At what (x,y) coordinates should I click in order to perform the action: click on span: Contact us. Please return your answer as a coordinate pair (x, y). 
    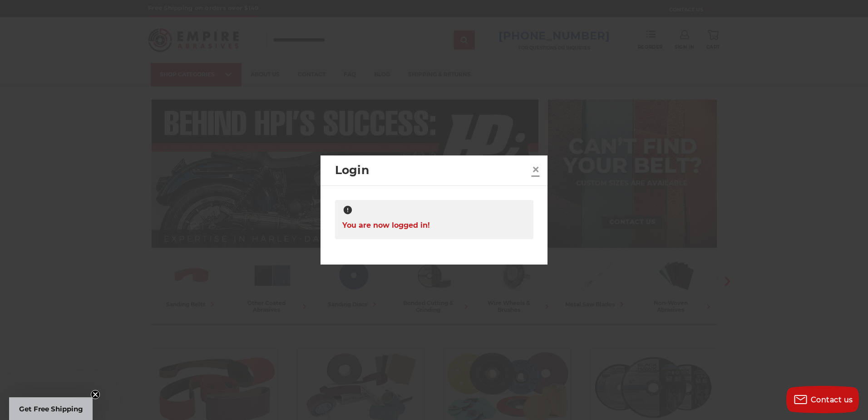
    Looking at the image, I should click on (832, 399).